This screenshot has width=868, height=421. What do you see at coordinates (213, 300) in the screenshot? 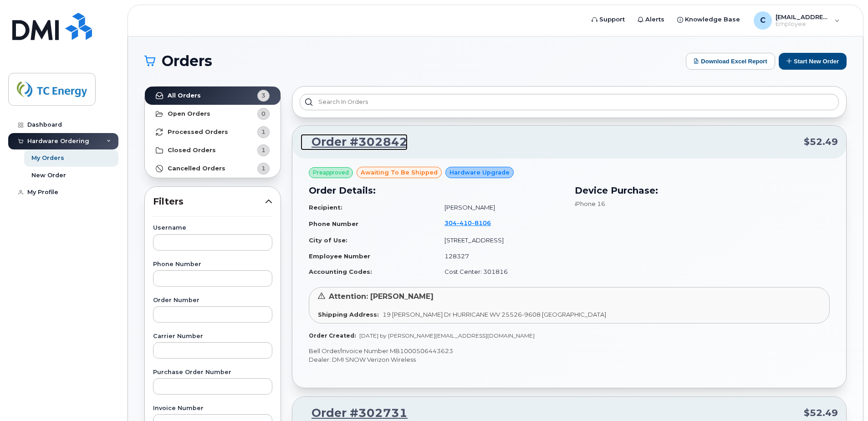
I see `label: Order Number` at bounding box center [213, 300].